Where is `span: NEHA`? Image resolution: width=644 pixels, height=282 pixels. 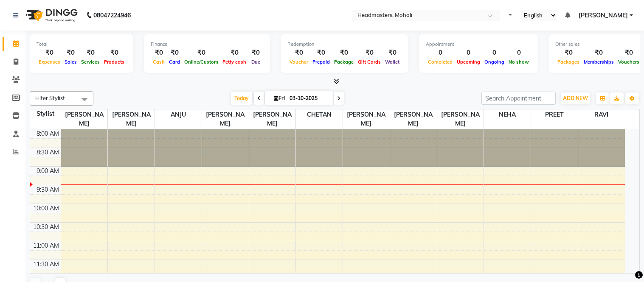 span: NEHA is located at coordinates (507, 114).